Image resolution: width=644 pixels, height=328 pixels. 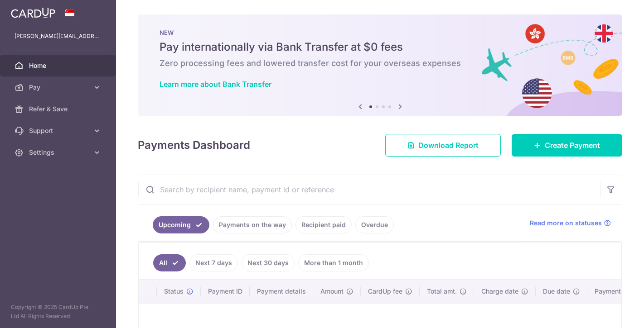 What do you see at coordinates (268, 263) in the screenshot?
I see `a: Next 30 days` at bounding box center [268, 263].